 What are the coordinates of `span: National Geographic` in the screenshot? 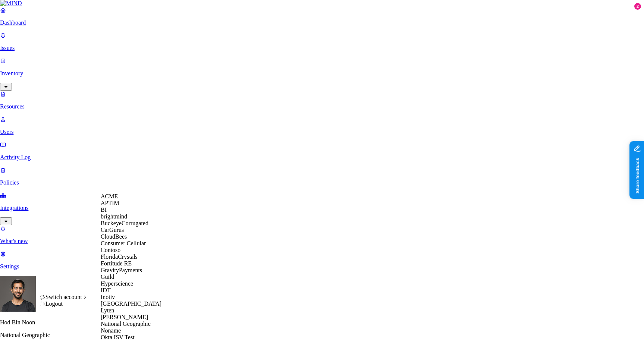 It's located at (126, 324).